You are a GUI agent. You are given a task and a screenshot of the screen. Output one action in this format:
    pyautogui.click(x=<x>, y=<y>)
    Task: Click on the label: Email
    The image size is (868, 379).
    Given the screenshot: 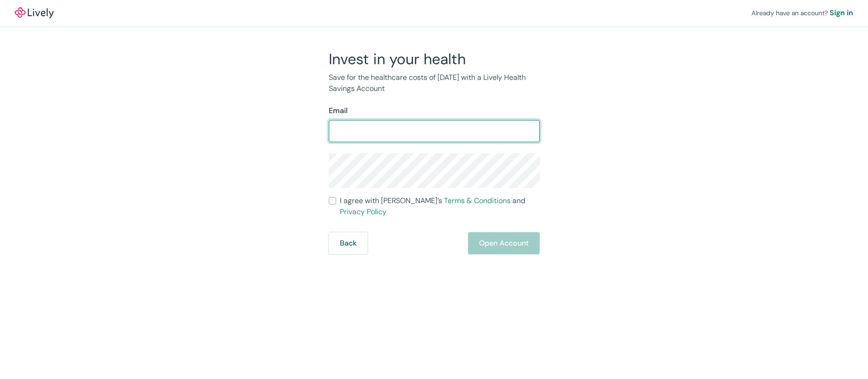 What is the action you would take?
    pyautogui.click(x=338, y=111)
    